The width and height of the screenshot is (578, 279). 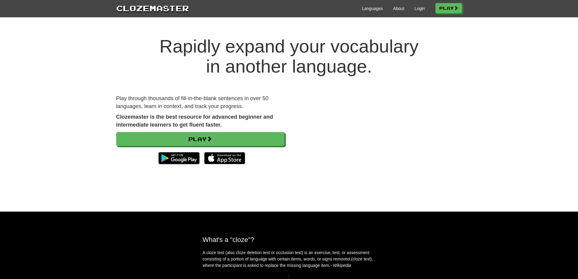 I want to click on a: Languages, so click(x=372, y=8).